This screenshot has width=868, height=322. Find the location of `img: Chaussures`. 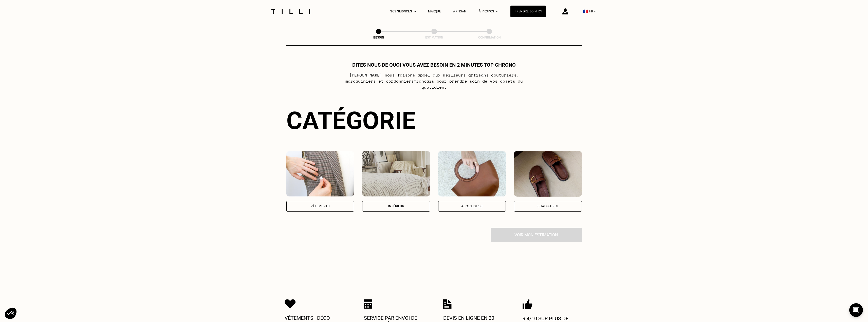

img: Chaussures is located at coordinates (548, 174).